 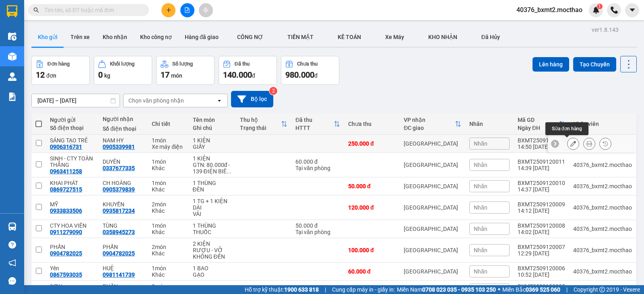 I want to click on div: Tại văn phòng, so click(x=318, y=232).